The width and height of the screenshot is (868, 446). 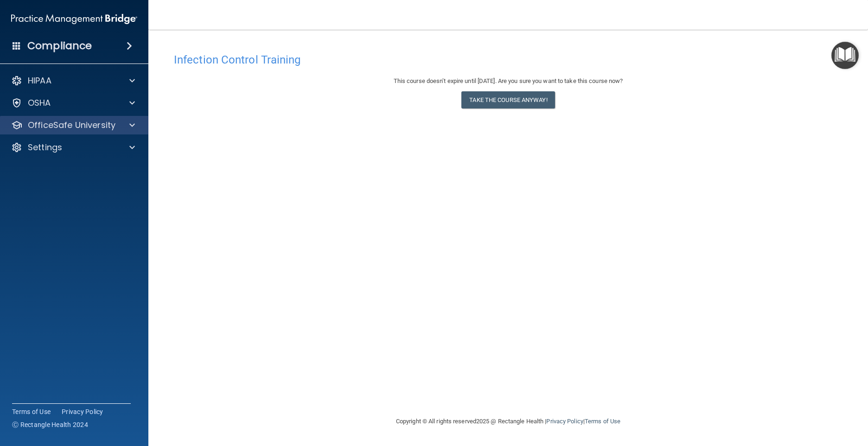 What do you see at coordinates (71, 125) in the screenshot?
I see `p: OfficeSafe University` at bounding box center [71, 125].